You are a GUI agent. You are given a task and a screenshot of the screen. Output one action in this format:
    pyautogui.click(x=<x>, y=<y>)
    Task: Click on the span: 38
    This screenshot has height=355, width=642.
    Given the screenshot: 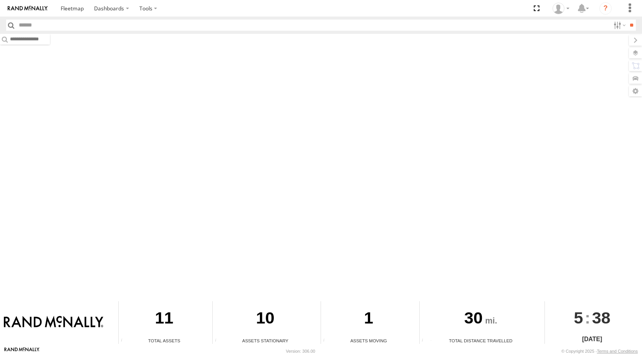 What is the action you would take?
    pyautogui.click(x=601, y=317)
    